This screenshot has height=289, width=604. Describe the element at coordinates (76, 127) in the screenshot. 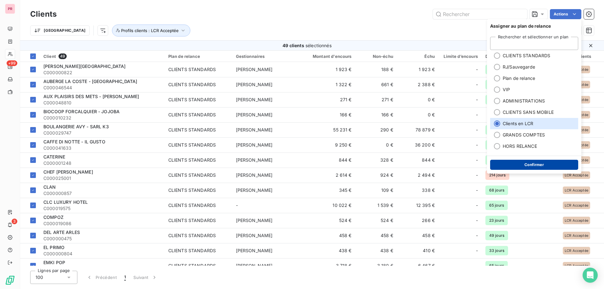

I see `span: BOULANGERIE AVY - SARL K3` at that location.